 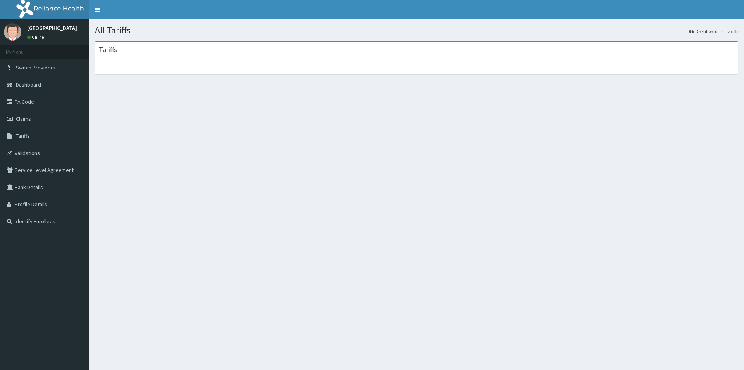 What do you see at coordinates (729, 31) in the screenshot?
I see `li: Tariffs` at bounding box center [729, 31].